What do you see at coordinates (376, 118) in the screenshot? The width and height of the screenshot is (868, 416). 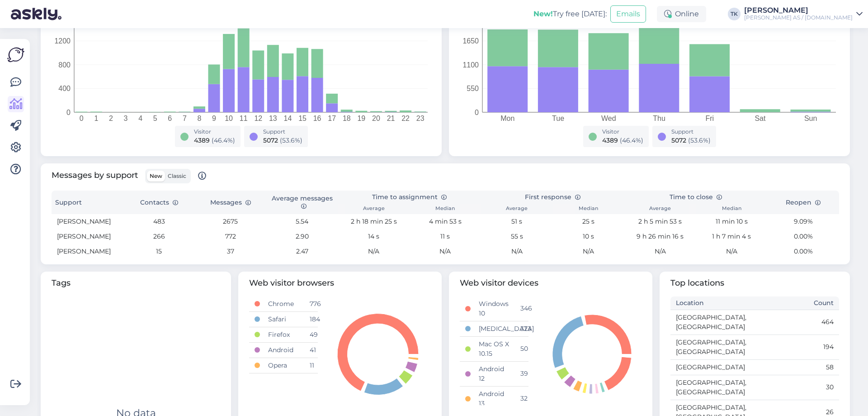 I see `tspan: 20` at bounding box center [376, 118].